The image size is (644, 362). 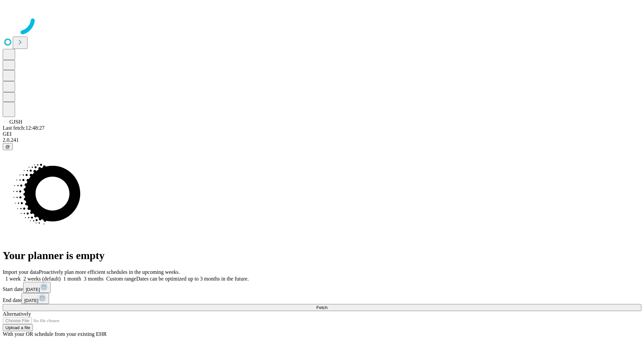 I want to click on span: Dates can be optimized up to 3 months in the future., so click(x=193, y=279).